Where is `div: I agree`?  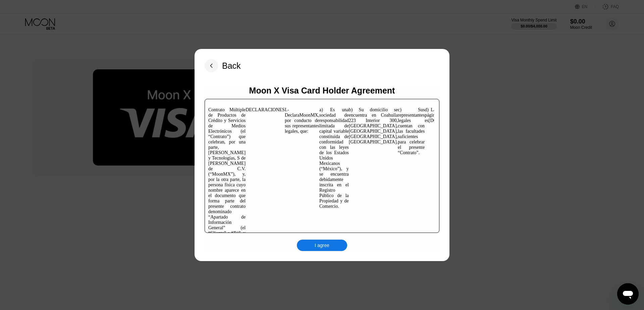 div: I agree is located at coordinates (322, 245).